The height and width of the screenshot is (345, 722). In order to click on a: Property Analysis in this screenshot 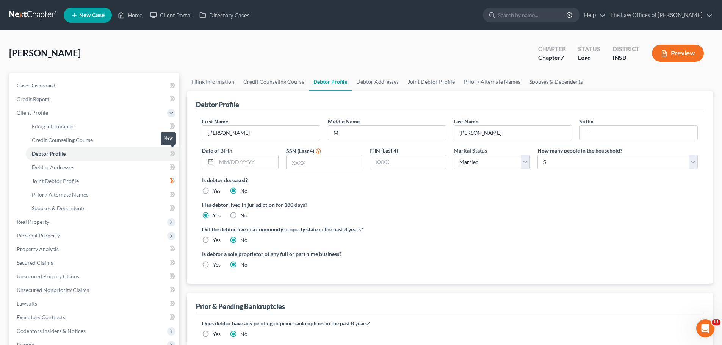, I will do `click(95, 250)`.